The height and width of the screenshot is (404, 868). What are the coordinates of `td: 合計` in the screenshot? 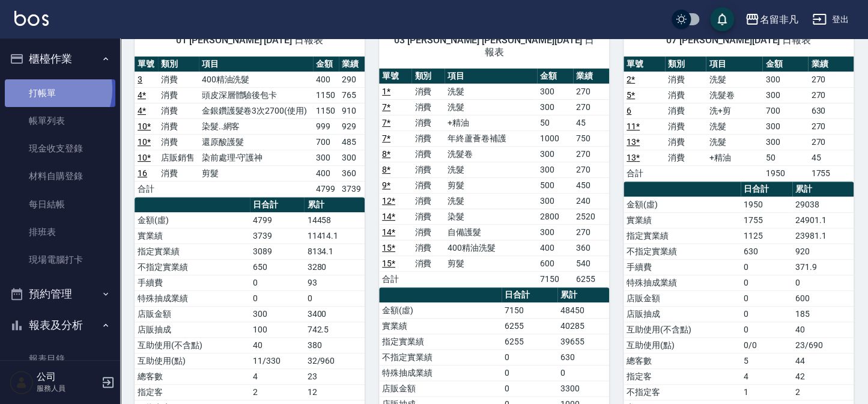 It's located at (644, 173).